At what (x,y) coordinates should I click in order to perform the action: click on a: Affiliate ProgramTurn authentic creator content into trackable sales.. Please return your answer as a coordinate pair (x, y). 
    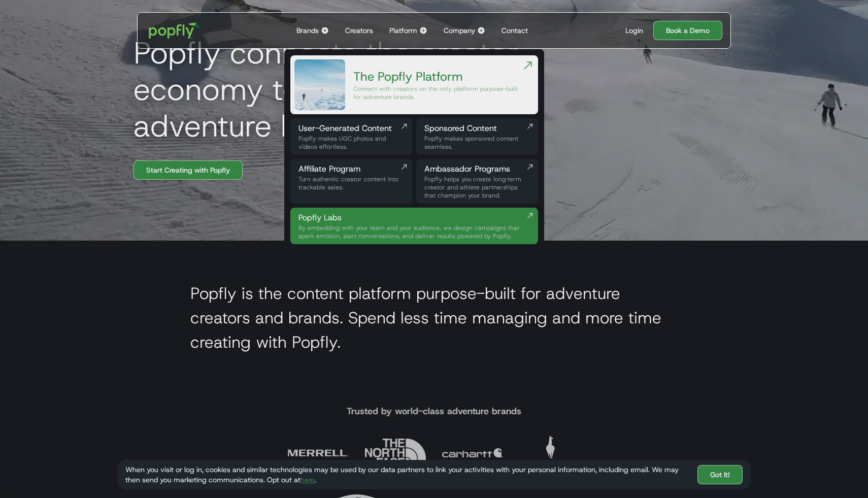
    Looking at the image, I should click on (352, 181).